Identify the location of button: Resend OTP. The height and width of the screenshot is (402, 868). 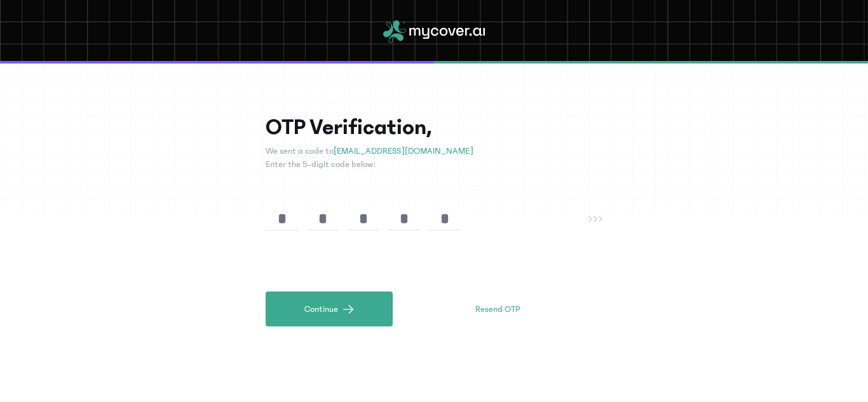
(497, 310).